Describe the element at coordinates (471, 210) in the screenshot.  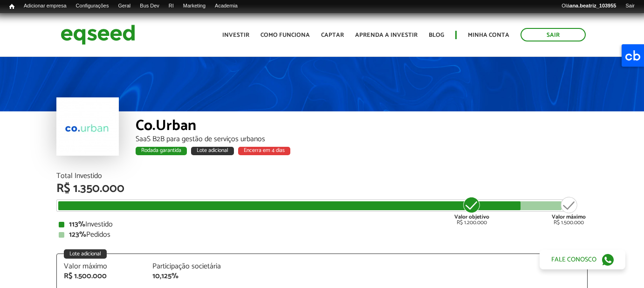
I see `div: R$ 1.200.000` at that location.